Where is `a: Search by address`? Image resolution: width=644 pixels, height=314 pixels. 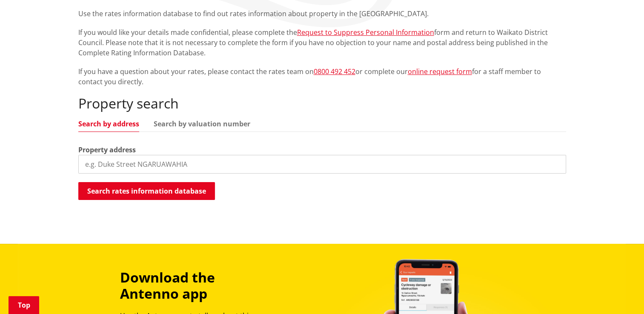 a: Search by address is located at coordinates (108, 124).